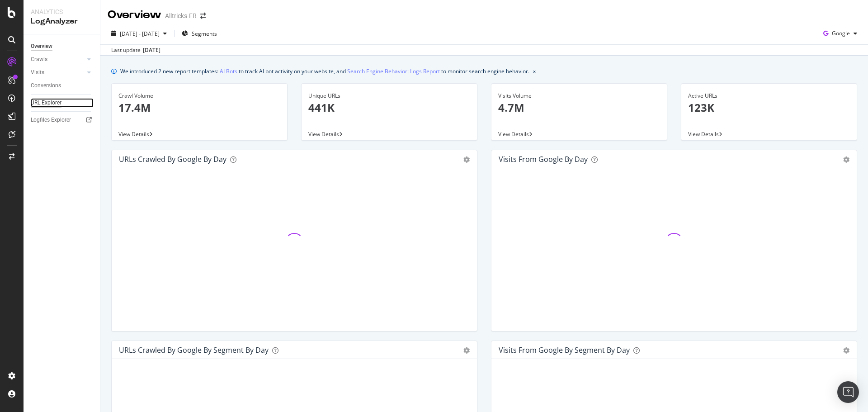  I want to click on div: Logfiles Explorer, so click(51, 120).